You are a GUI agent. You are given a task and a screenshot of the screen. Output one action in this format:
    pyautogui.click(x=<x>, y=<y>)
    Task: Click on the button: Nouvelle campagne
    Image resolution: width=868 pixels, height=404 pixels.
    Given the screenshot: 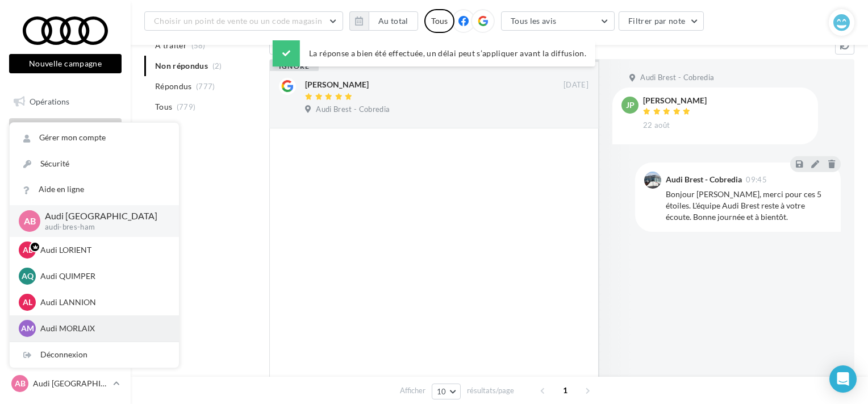 What is the action you would take?
    pyautogui.click(x=65, y=64)
    